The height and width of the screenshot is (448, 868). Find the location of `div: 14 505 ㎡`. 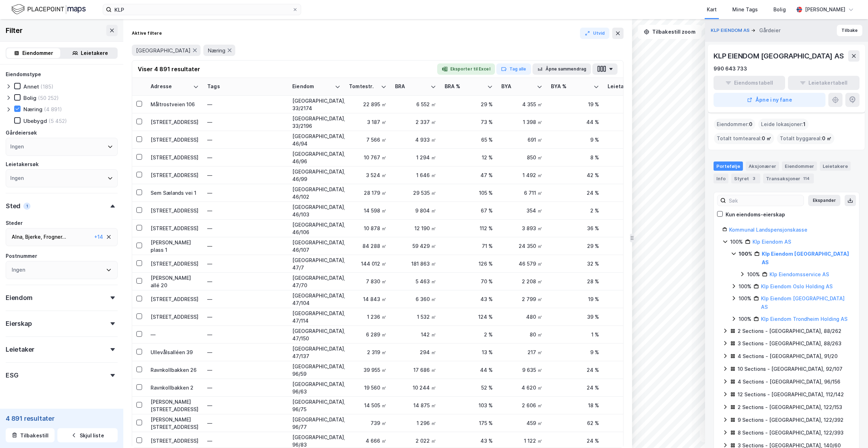

div: 14 505 ㎡ is located at coordinates (368, 405).